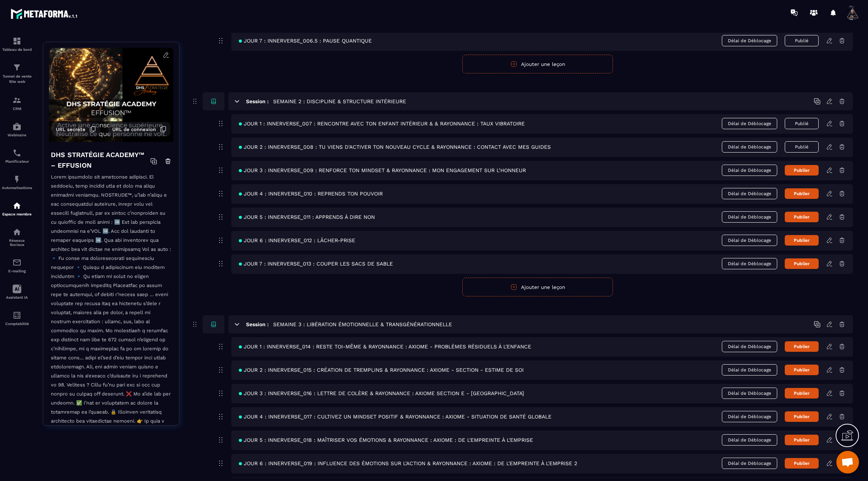  Describe the element at coordinates (17, 324) in the screenshot. I see `p: Comptabilité` at that location.